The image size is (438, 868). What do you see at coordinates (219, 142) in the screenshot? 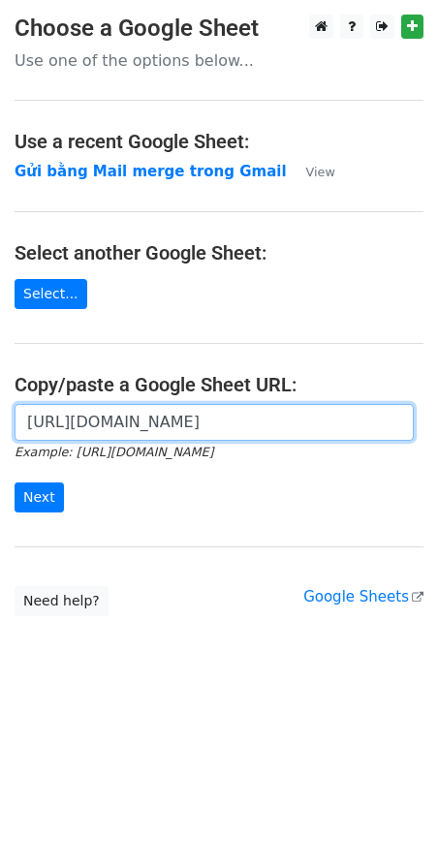
I see `h4: Use a recent Google Sheet:` at bounding box center [219, 142].